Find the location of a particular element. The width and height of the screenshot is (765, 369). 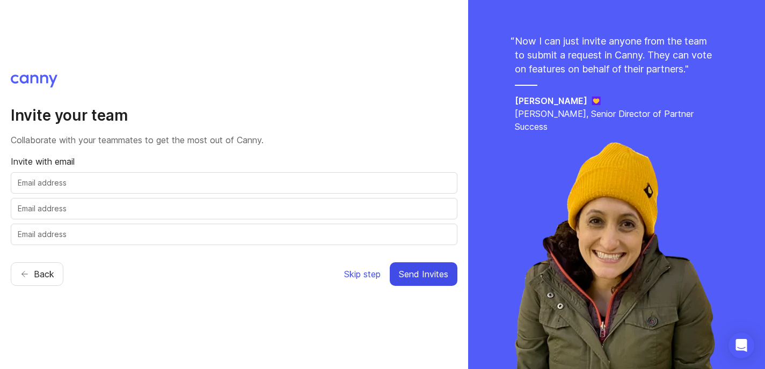

span: Send Invites is located at coordinates (424, 274).